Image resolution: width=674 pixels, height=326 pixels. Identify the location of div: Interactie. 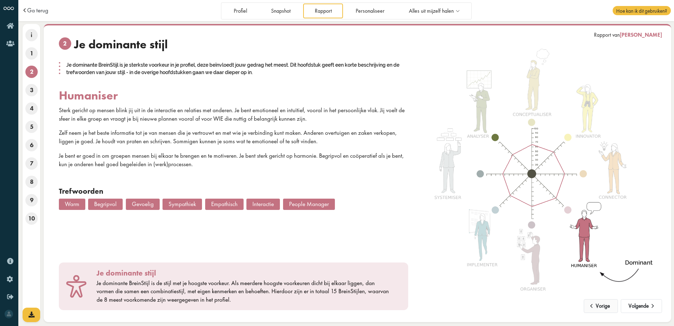
(263, 204).